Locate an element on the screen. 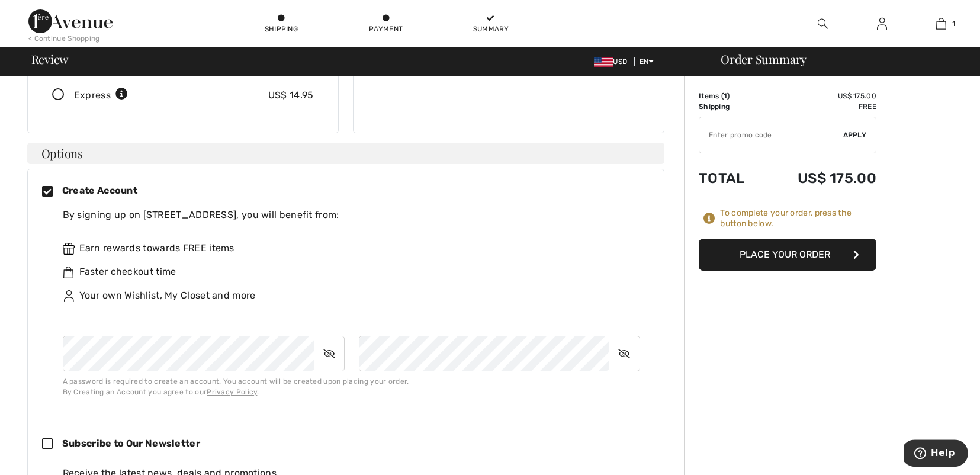  div: Payment is located at coordinates (385, 29).